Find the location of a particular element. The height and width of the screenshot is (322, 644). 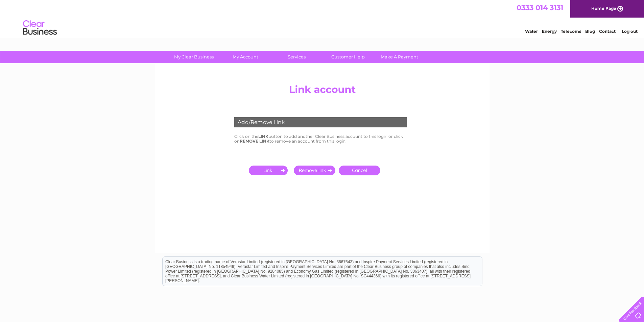

img: logo.png is located at coordinates (40, 28).